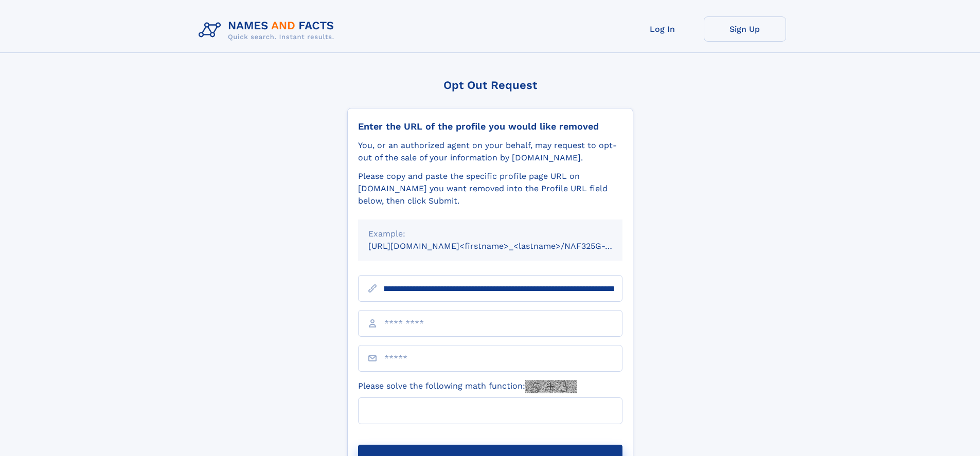 This screenshot has height=456, width=980. I want to click on div: Opt Out Request, so click(490, 84).